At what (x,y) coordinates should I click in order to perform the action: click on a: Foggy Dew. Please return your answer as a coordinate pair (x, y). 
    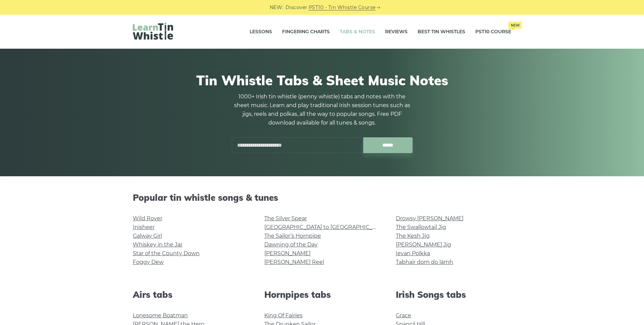
    Looking at the image, I should click on (149, 262).